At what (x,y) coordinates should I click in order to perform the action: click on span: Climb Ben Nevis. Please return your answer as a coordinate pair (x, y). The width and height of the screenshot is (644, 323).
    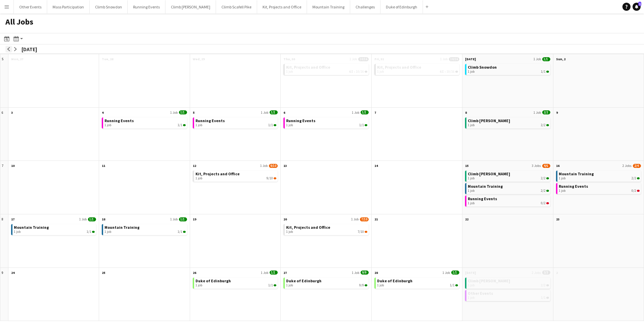
    Looking at the image, I should click on (489, 280).